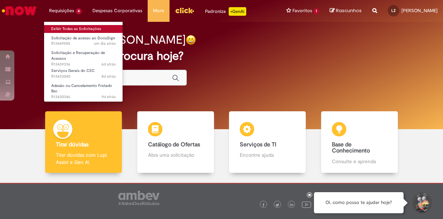  I want to click on ul: Requisições, so click(83, 62).